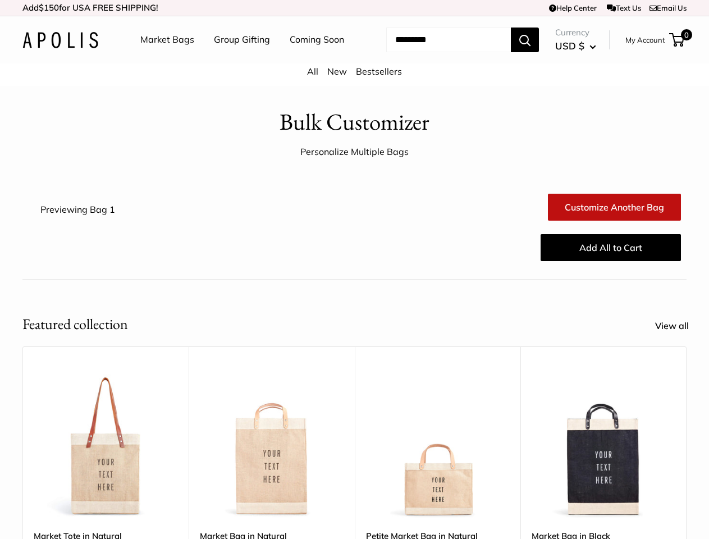 This screenshot has height=539, width=709. What do you see at coordinates (77, 209) in the screenshot?
I see `span: Previewing Bag 1` at bounding box center [77, 209].